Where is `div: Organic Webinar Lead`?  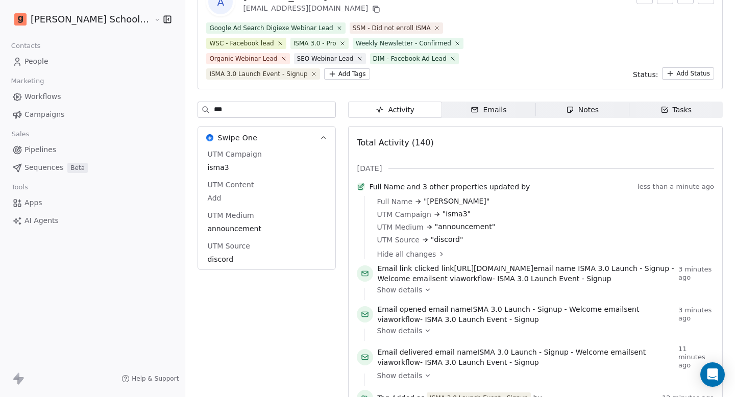 div: Organic Webinar Lead is located at coordinates (243, 59).